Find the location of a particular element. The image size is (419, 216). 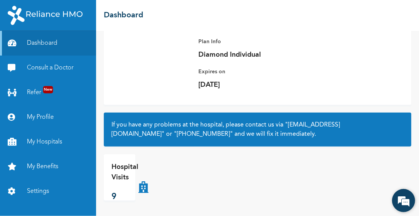

p: Expires on is located at coordinates (252, 72).